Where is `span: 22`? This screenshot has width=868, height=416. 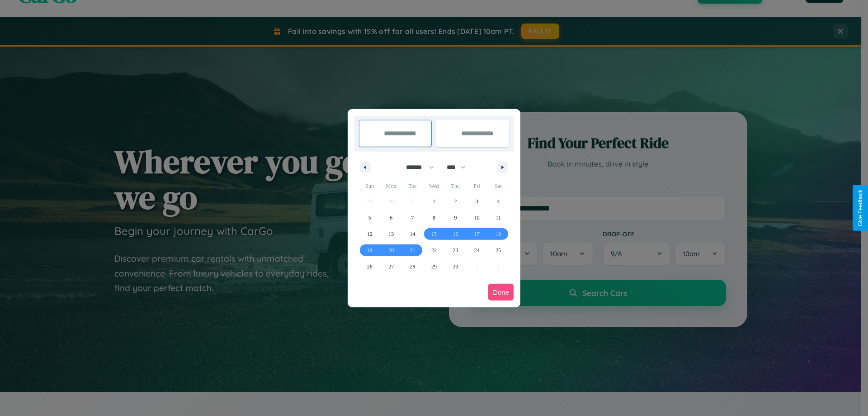 span: 22 is located at coordinates (434, 250).